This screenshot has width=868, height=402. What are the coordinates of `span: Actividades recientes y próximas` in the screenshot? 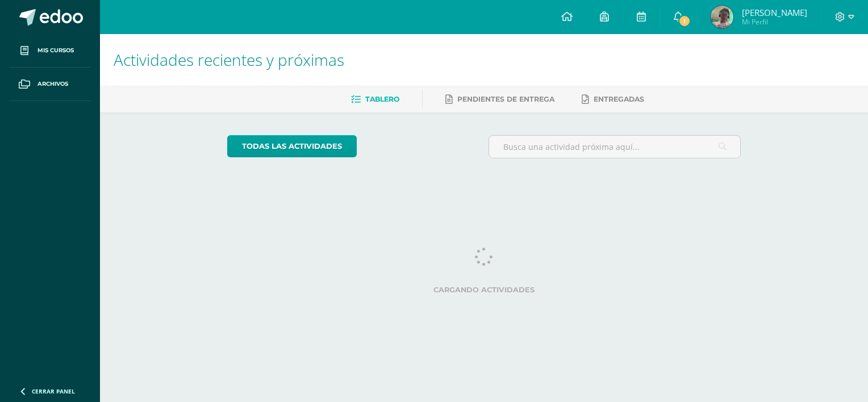 It's located at (229, 60).